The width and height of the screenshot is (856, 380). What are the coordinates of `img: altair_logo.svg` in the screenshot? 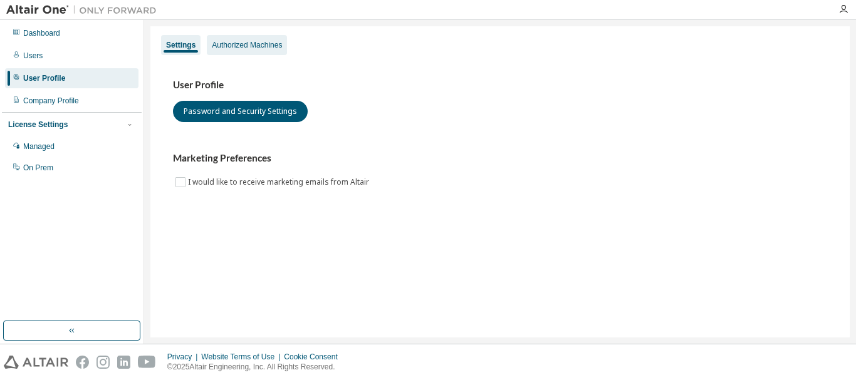 It's located at (36, 362).